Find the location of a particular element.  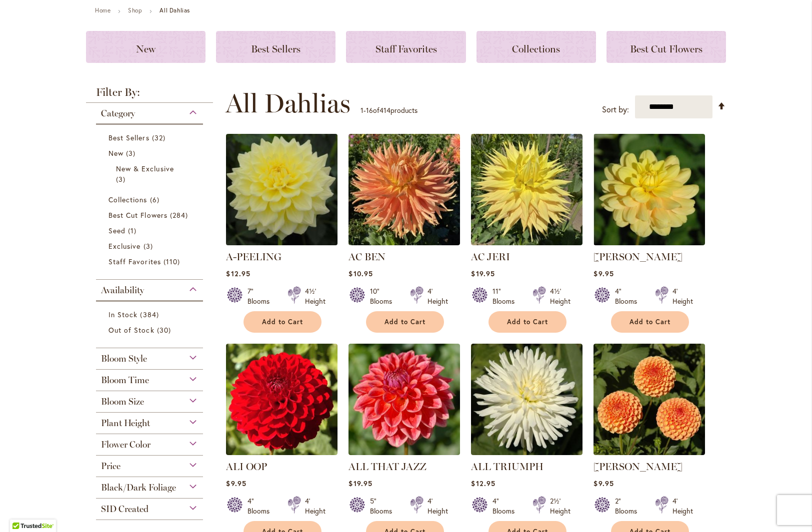

span: $10.95 is located at coordinates (361, 274).